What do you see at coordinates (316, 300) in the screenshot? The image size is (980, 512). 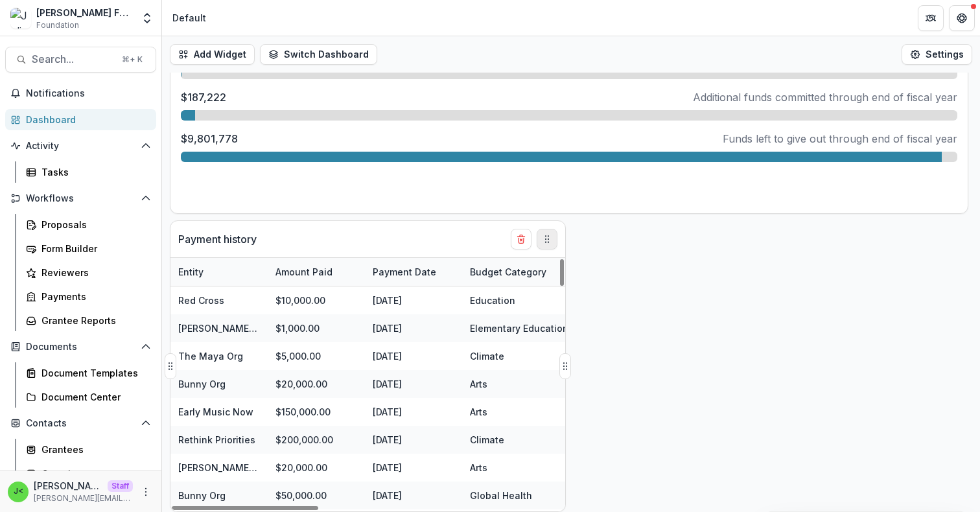 I see `div: $10,000.00` at bounding box center [316, 300].